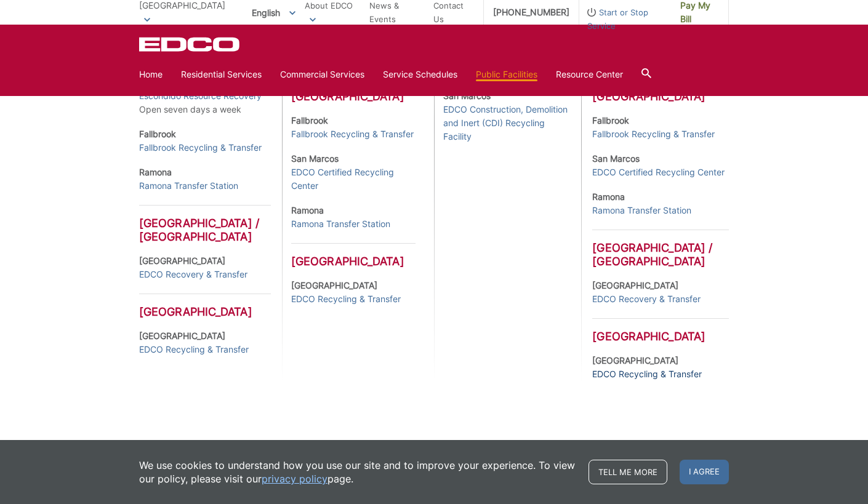 Image resolution: width=868 pixels, height=504 pixels. What do you see at coordinates (151, 74) in the screenshot?
I see `a: Home` at bounding box center [151, 74].